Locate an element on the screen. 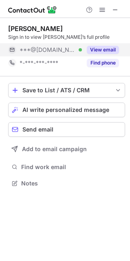  span: Send email is located at coordinates (38, 129).